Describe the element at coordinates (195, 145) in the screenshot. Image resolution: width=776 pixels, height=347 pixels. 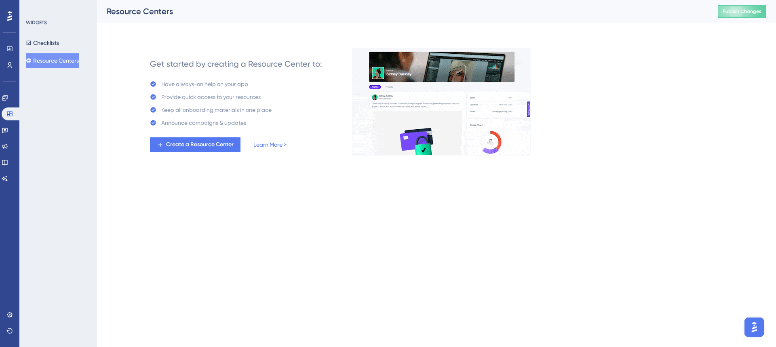
I see `button: Create a Resource Center` at that location.